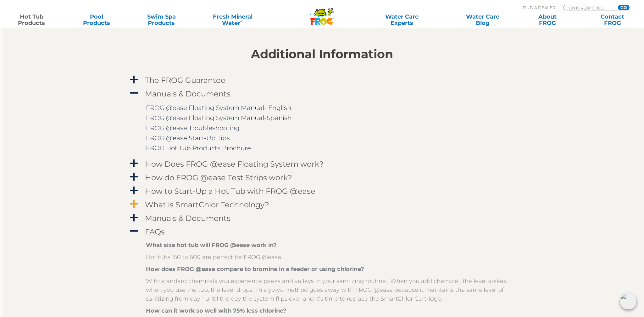  Describe the element at coordinates (193, 128) in the screenshot. I see `a: FROG @ease Troubleshooting` at that location.